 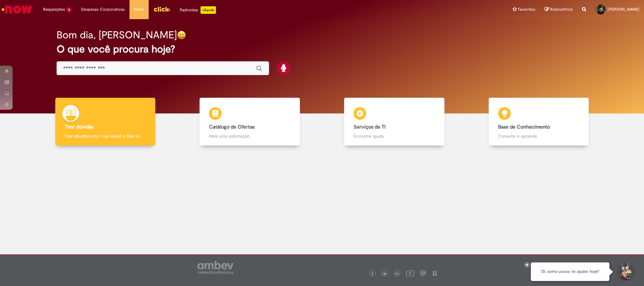 I want to click on a: Catálogo de Ofertas Abra uma solicitação, so click(x=250, y=122).